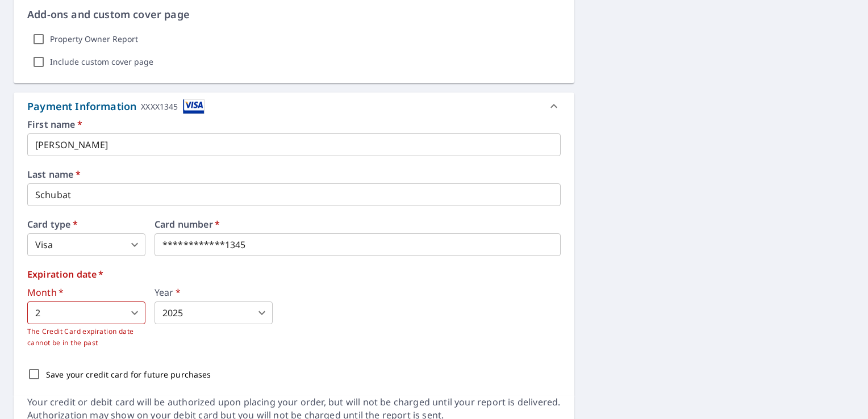 The height and width of the screenshot is (419, 868). I want to click on div: 2025, so click(214, 313).